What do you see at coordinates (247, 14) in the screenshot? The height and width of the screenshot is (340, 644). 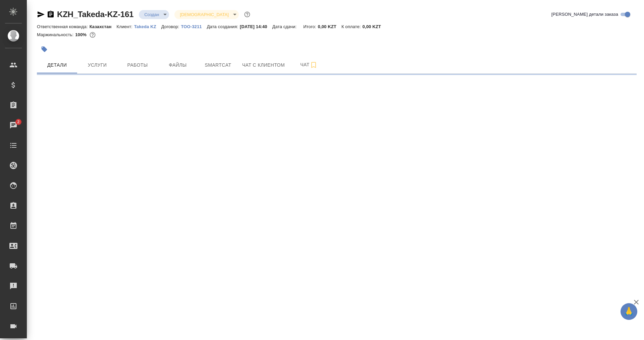 I see `button: Доп статусы указывают на важность/срочность заказа` at bounding box center [247, 14].